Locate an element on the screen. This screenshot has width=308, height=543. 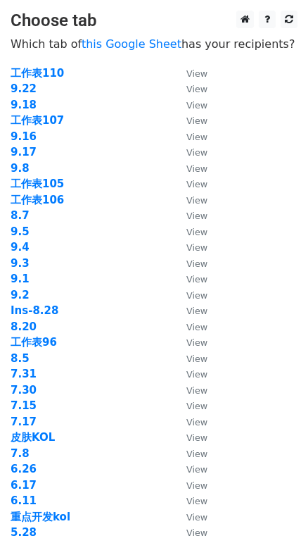
strong: 7.30 is located at coordinates (23, 390).